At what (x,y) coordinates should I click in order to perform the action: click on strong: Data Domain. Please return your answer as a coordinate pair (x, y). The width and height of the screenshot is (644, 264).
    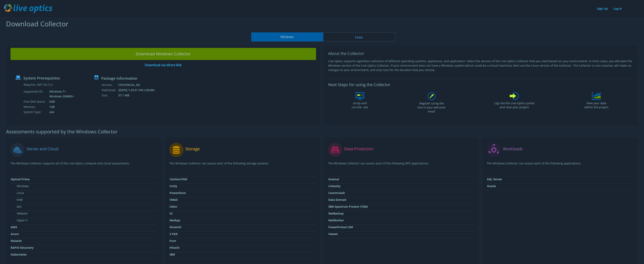
    Looking at the image, I should click on (337, 199).